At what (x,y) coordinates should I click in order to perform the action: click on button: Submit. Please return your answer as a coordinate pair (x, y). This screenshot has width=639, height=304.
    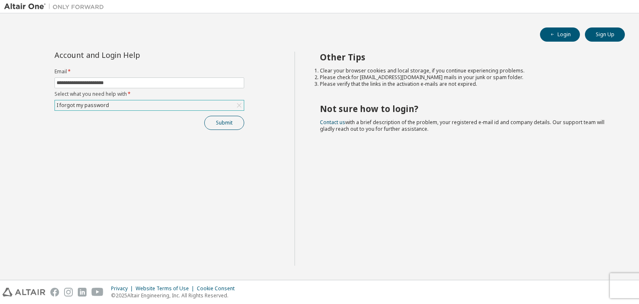
    Looking at the image, I should click on (224, 123).